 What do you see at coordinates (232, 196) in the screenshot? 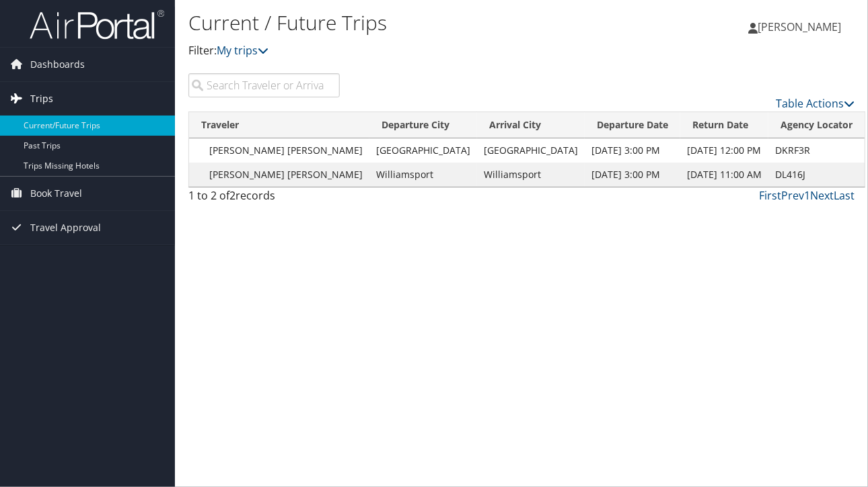
I see `span: 2` at bounding box center [232, 196].